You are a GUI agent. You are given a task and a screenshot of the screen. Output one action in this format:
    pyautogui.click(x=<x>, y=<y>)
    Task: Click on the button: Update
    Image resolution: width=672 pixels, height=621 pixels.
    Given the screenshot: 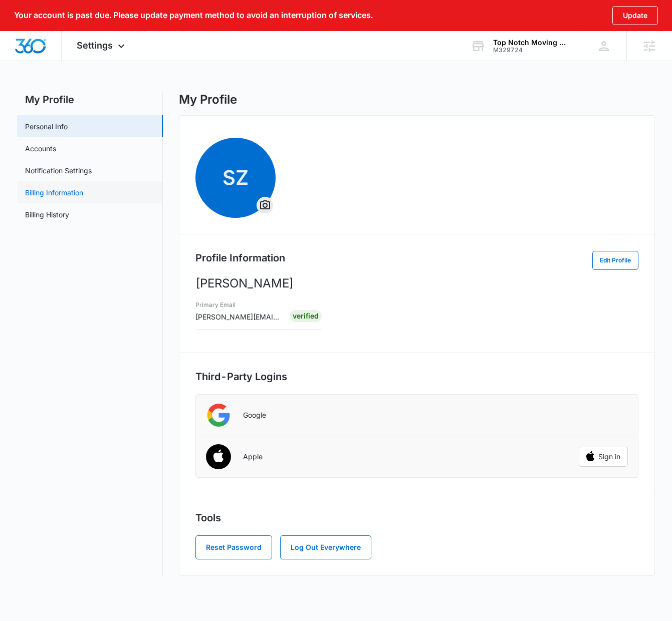 What is the action you would take?
    pyautogui.click(x=635, y=15)
    